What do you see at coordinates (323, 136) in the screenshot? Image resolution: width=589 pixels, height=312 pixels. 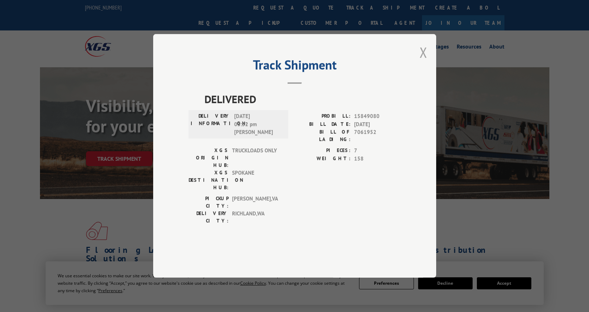 I see `label: BILL OF LADING:` at bounding box center [323, 136].